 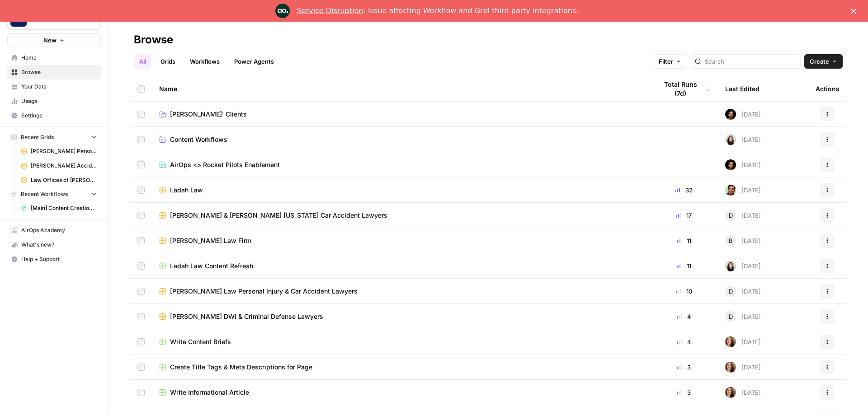 What do you see at coordinates (730, 114) in the screenshot?
I see `img: wt756mygx0n7rybn42vblmh42phm` at bounding box center [730, 114].